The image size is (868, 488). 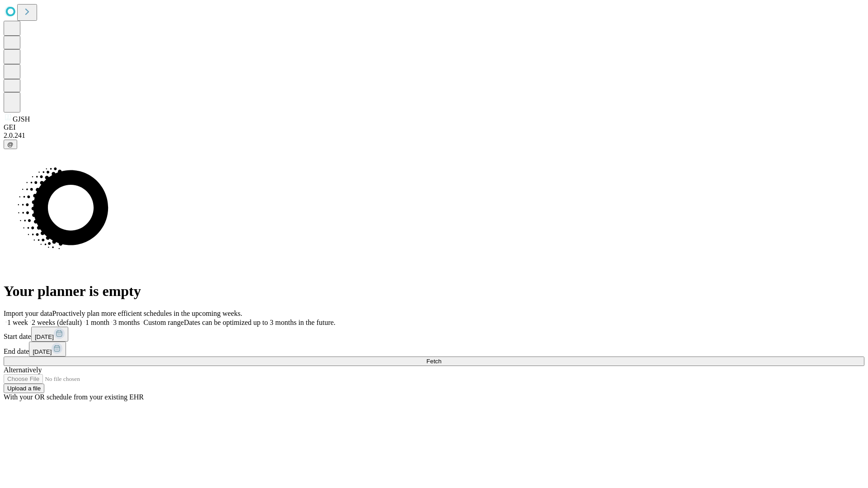 I want to click on span: With your OR schedule from your existing EHR, so click(x=74, y=396).